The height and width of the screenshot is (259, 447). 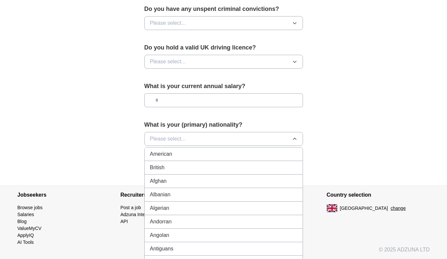 I want to click on h4: Country selection, so click(x=378, y=195).